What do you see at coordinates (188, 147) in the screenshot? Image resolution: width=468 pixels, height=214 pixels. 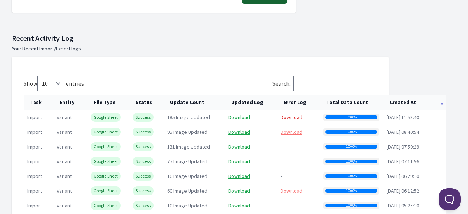 I see `span: 131 Image Updated` at bounding box center [188, 147].